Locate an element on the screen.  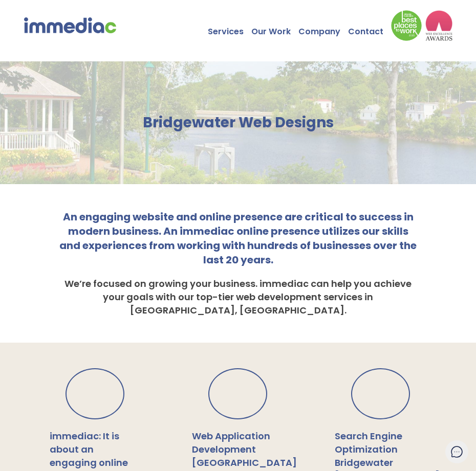
a: Services is located at coordinates (229, 26).